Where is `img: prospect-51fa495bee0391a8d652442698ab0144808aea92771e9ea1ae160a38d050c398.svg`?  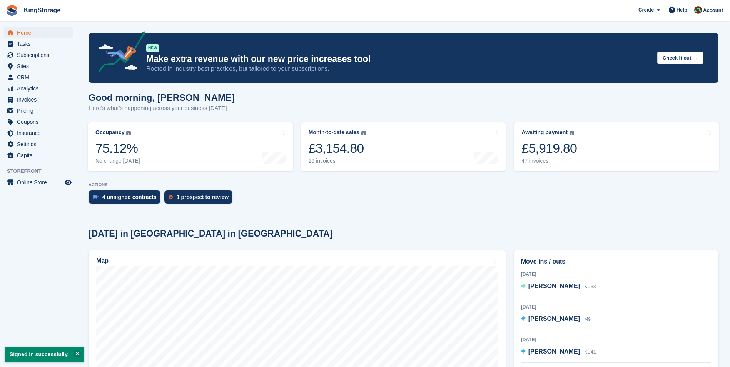 img: prospect-51fa495bee0391a8d652442698ab0144808aea92771e9ea1ae160a38d050c398.svg is located at coordinates (171, 197).